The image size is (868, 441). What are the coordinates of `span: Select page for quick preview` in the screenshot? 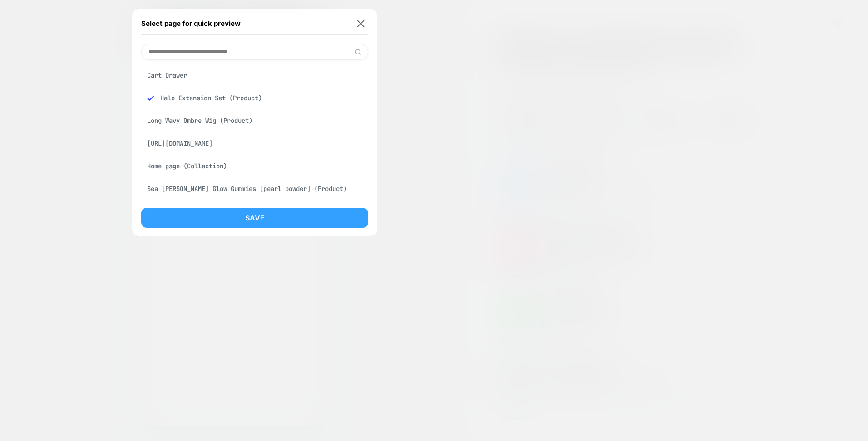 It's located at (191, 23).